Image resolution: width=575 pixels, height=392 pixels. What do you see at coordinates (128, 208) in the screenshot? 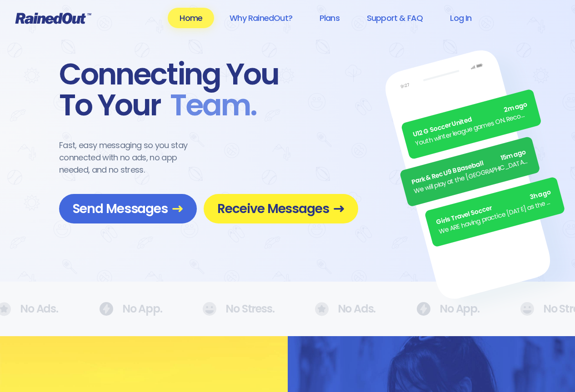
I see `span: Send Messages` at bounding box center [128, 208].